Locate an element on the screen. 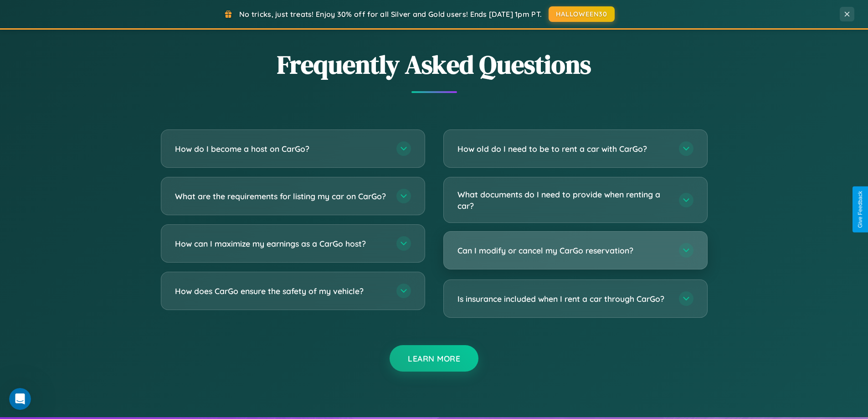  h3: How can I maximize my earnings as a CarGo host? is located at coordinates (281, 243).